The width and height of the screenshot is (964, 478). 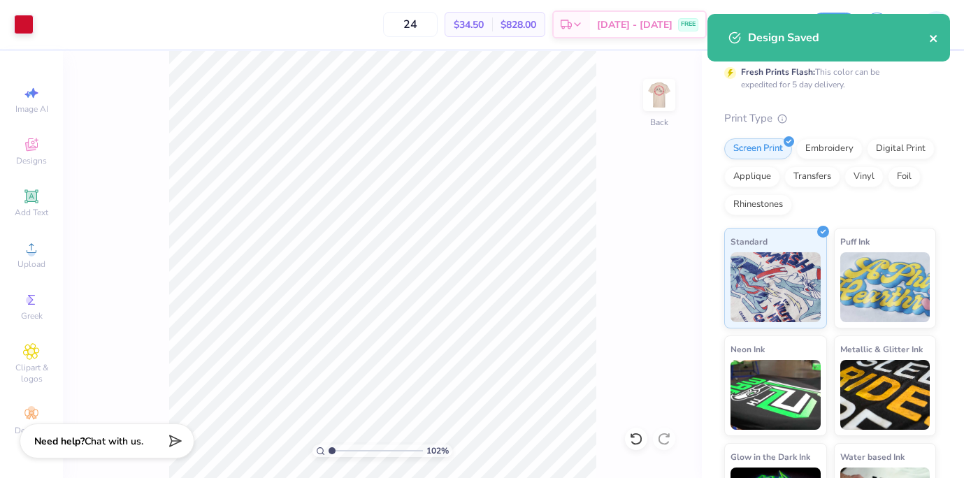 I want to click on span: Neon Ink, so click(x=747, y=349).